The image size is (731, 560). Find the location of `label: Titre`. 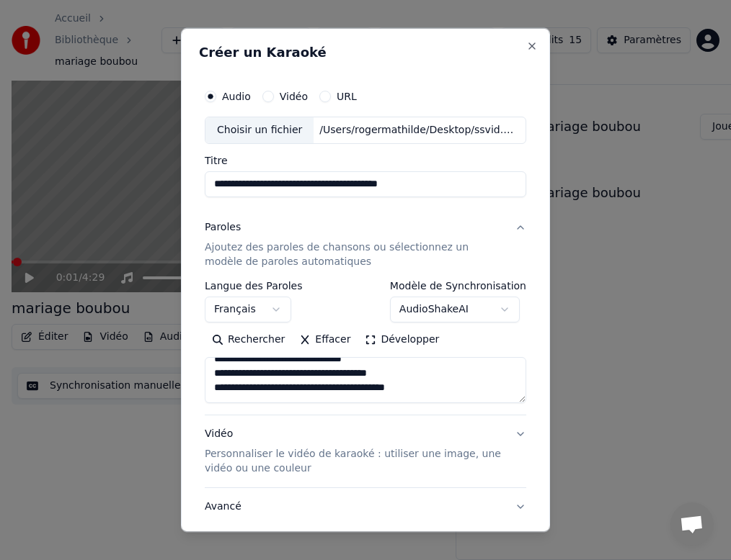

label: Titre is located at coordinates (366, 161).